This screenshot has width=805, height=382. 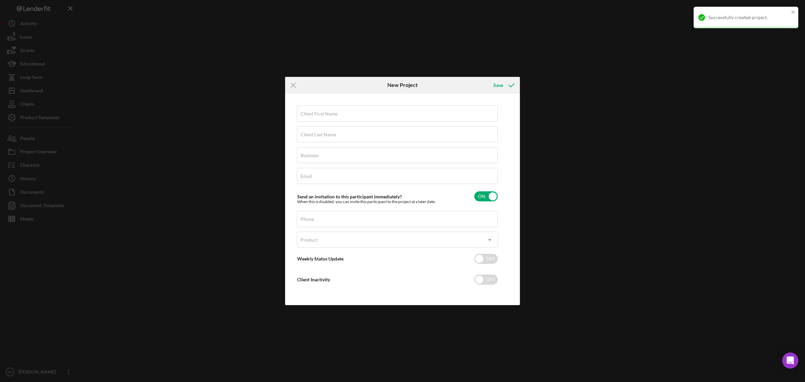 I want to click on div: Product, so click(x=309, y=240).